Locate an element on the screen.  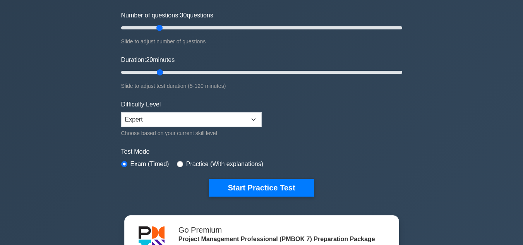
span: 20 is located at coordinates (149, 60).